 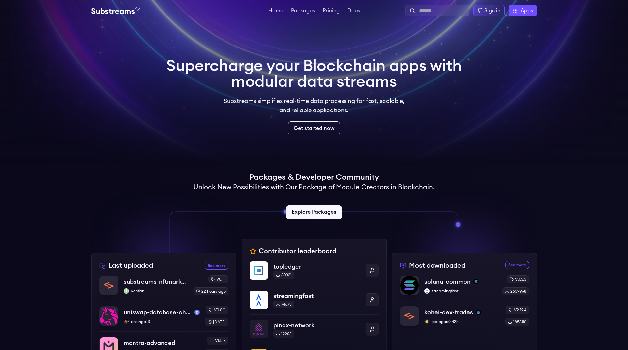 What do you see at coordinates (197, 312) in the screenshot?
I see `img: sepolia` at bounding box center [197, 312].